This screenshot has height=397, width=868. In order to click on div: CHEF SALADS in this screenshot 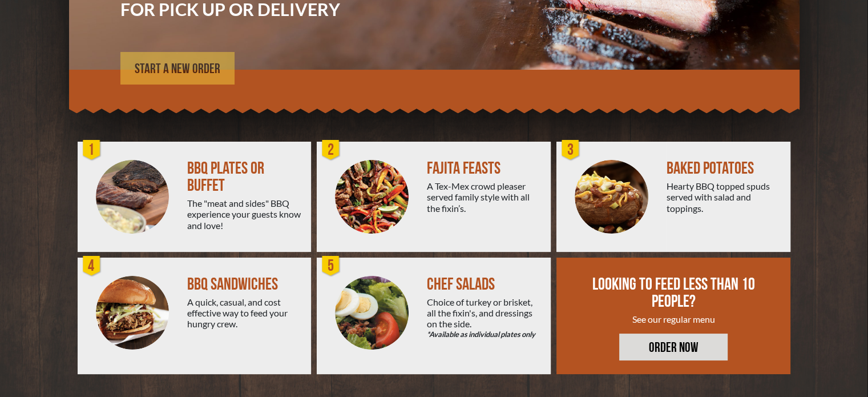, I will do `click(484, 284)`.